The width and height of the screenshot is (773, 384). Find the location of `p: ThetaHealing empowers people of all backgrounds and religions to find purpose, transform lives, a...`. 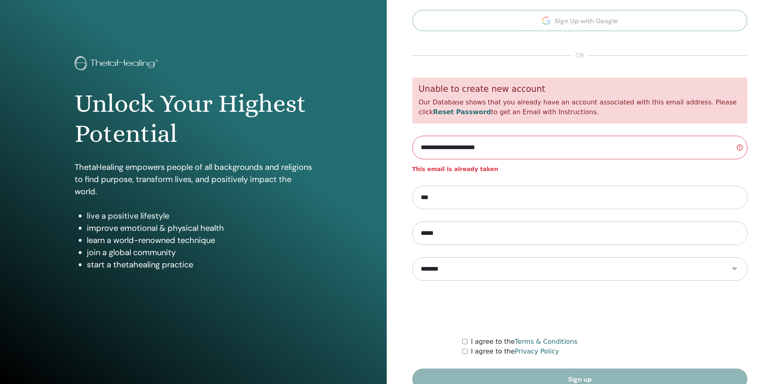

p: ThetaHealing empowers people of all backgrounds and religions to find purpose, transform lives, a... is located at coordinates (193, 179).